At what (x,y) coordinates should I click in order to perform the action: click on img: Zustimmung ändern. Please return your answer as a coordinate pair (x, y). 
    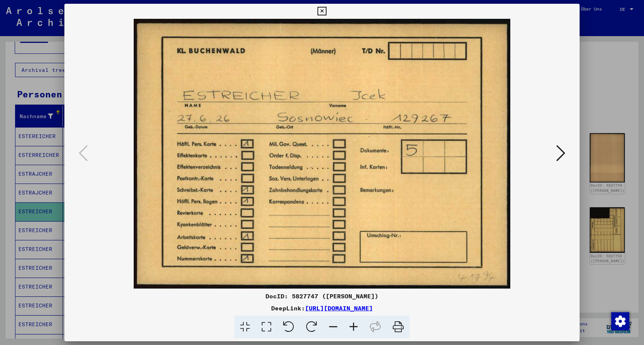
    Looking at the image, I should click on (620, 321).